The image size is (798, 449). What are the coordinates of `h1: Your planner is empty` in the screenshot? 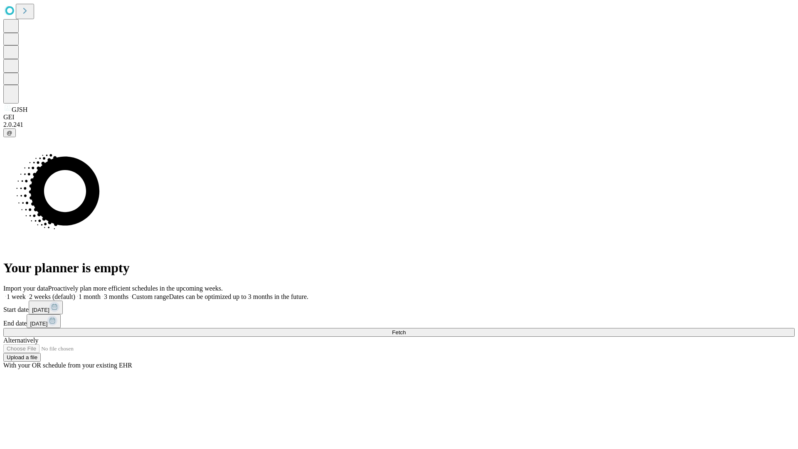 It's located at (399, 268).